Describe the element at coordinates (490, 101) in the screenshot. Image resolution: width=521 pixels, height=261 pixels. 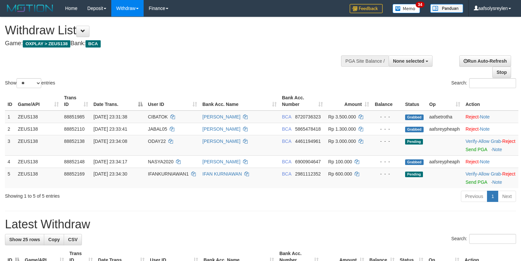
I see `th: Action` at that location.